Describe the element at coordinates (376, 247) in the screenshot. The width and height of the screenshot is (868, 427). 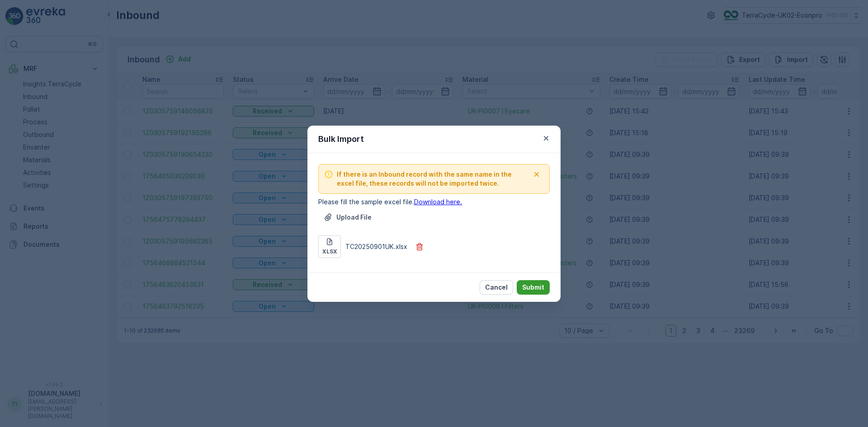
I see `p: TC20250901UK.xlsx` at that location.